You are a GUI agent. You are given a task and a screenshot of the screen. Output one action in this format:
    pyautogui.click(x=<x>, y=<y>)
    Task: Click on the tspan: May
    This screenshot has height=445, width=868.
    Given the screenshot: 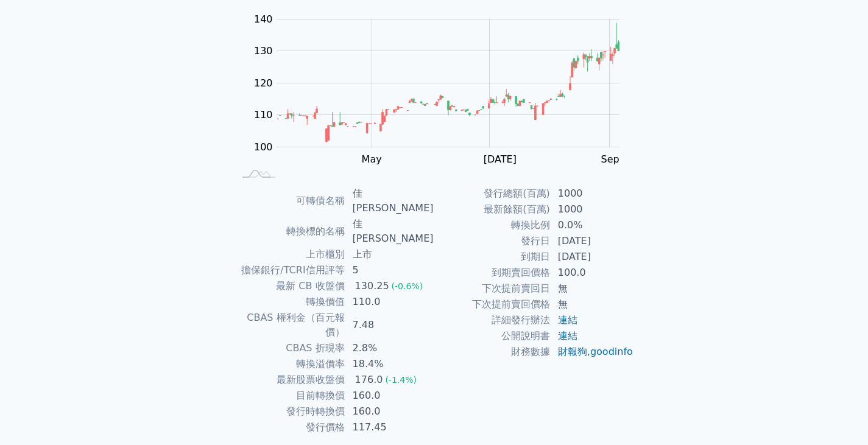 What is the action you would take?
    pyautogui.click(x=372, y=159)
    